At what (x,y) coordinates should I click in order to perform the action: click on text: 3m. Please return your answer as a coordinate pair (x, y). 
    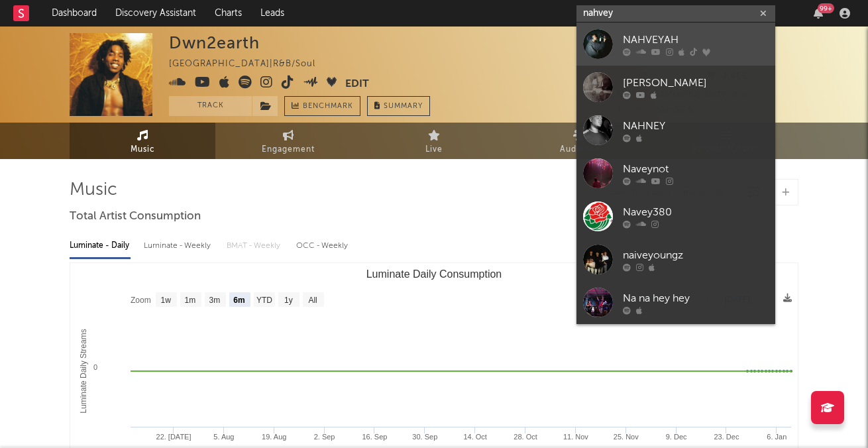
    Looking at the image, I should click on (214, 300).